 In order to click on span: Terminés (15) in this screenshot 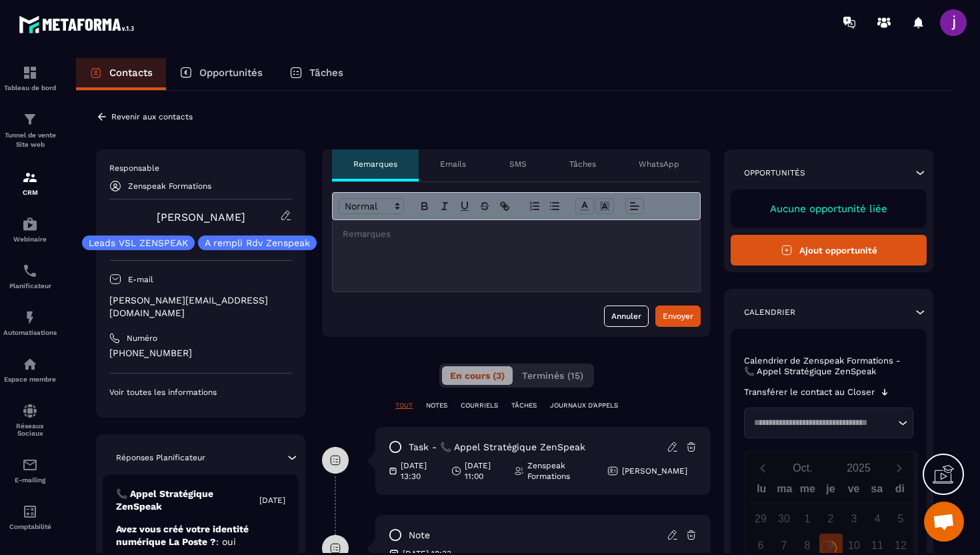, I will do `click(553, 375)`.